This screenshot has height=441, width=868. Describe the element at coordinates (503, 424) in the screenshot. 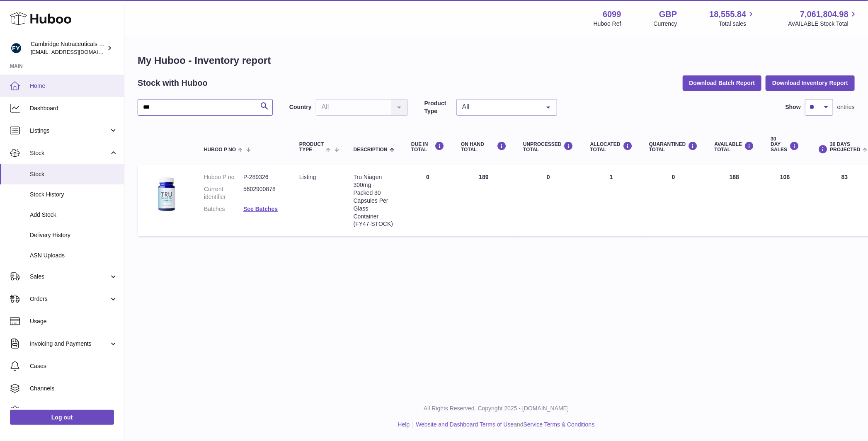

I see `li: and` at that location.